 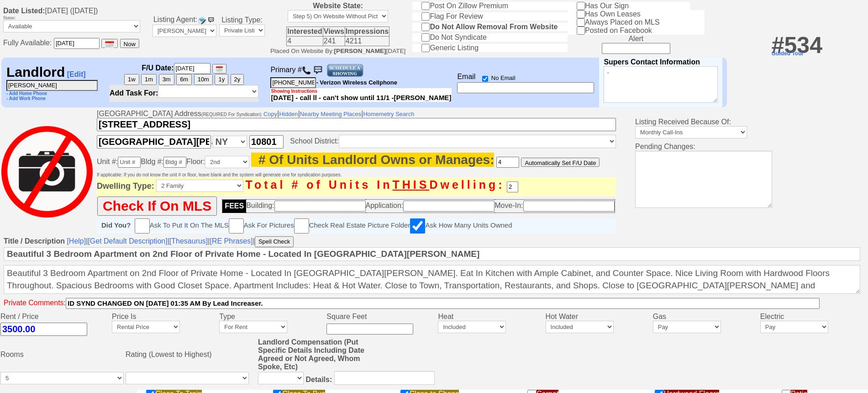 I want to click on input: No Email, so click(x=485, y=79).